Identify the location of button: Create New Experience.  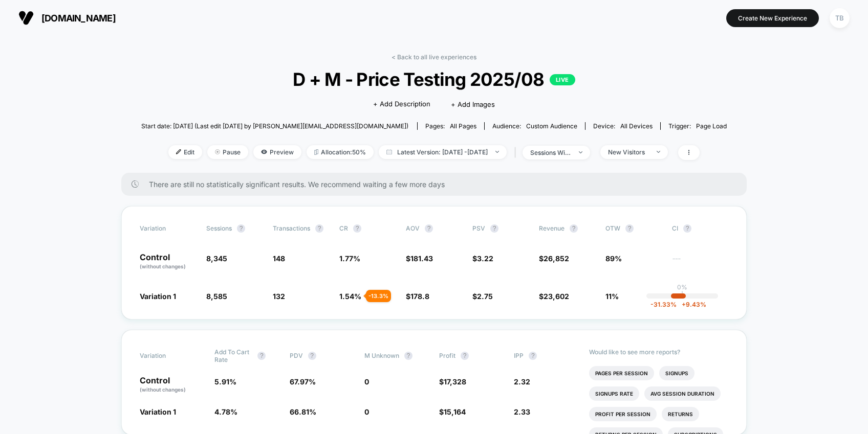
(772, 18).